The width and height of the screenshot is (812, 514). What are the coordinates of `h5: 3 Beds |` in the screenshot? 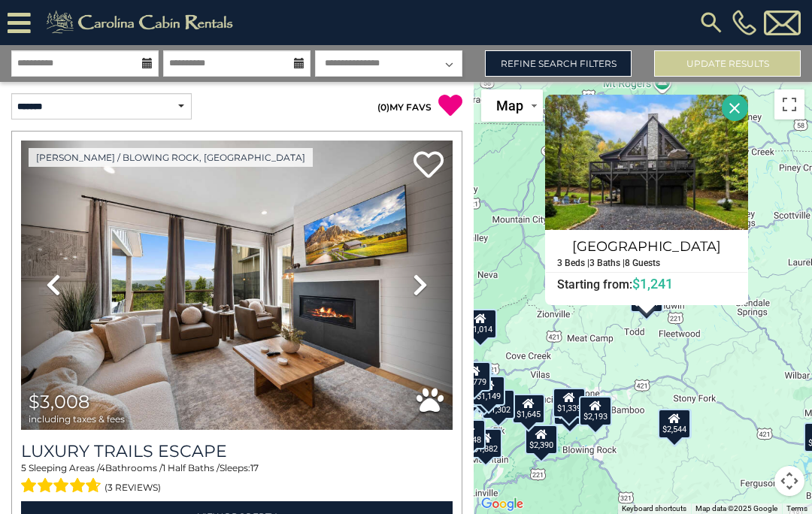 It's located at (573, 263).